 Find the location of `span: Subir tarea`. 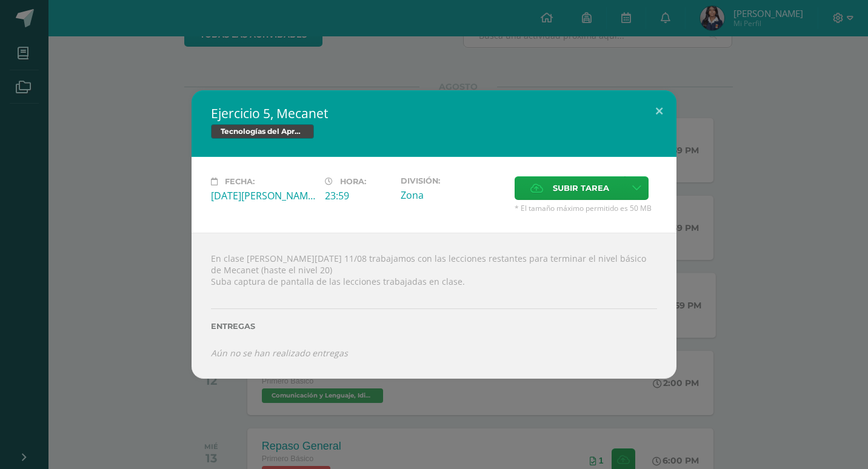

span: Subir tarea is located at coordinates (581, 188).